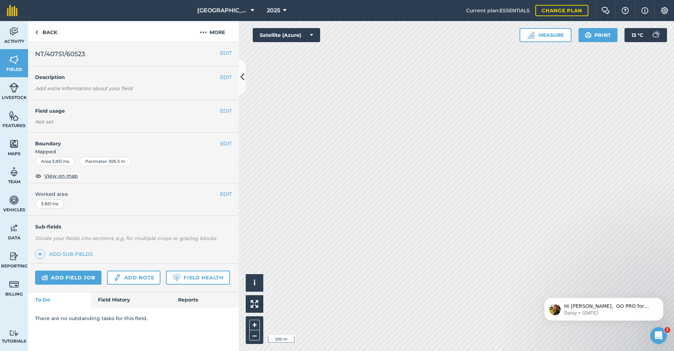  What do you see at coordinates (665, 11) in the screenshot?
I see `img: A cog icon` at bounding box center [665, 11].